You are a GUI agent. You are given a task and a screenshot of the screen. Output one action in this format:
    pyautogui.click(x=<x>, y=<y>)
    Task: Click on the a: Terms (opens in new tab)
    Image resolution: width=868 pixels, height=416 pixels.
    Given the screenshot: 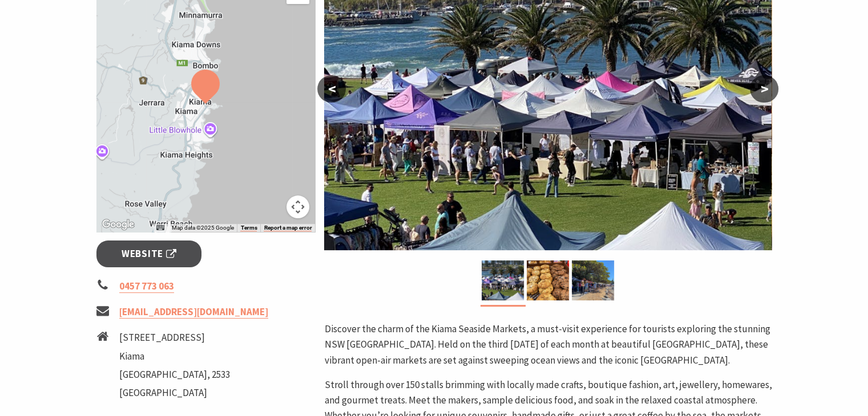 What is the action you would take?
    pyautogui.click(x=248, y=228)
    